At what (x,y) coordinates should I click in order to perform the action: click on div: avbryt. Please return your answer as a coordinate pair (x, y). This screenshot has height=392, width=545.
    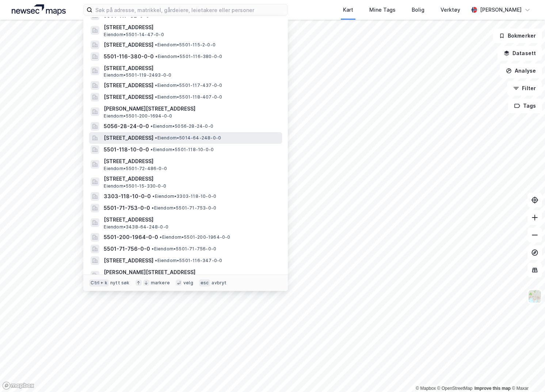
    Looking at the image, I should click on (219, 283).